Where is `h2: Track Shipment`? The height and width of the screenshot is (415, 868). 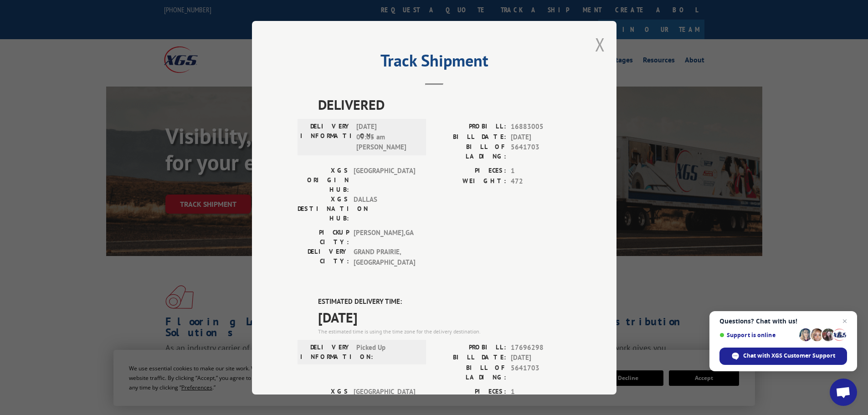 h2: Track Shipment is located at coordinates (434, 63).